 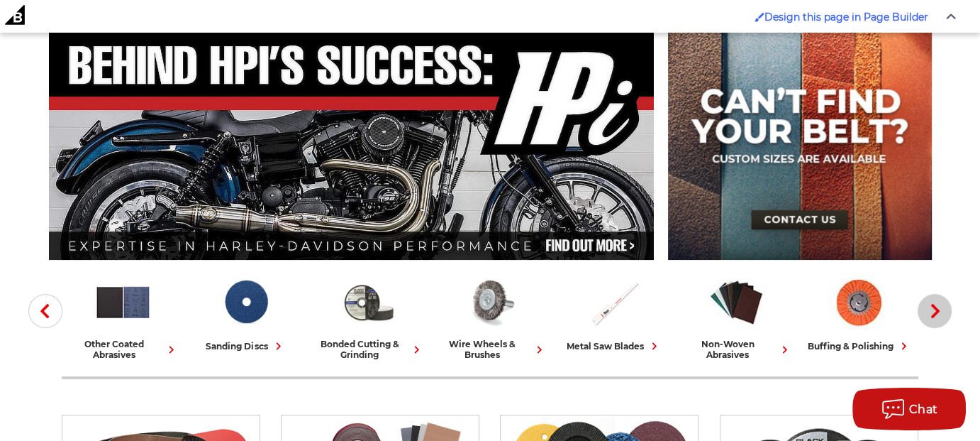 I want to click on img: Wire Wheels & Brushes, so click(x=490, y=302).